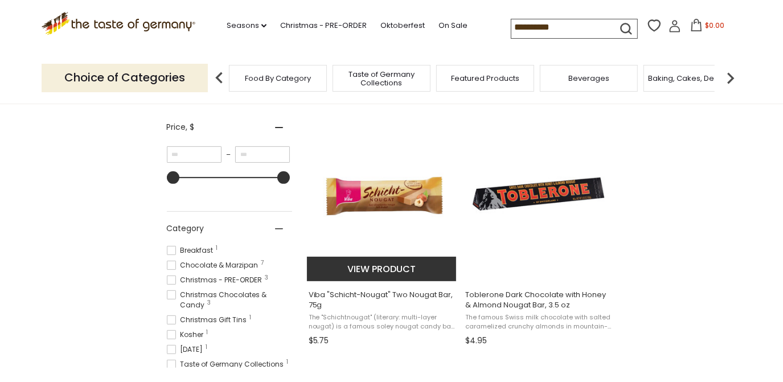  Describe the element at coordinates (216, 280) in the screenshot. I see `span: Christmas - PRE-ORDER` at that location.